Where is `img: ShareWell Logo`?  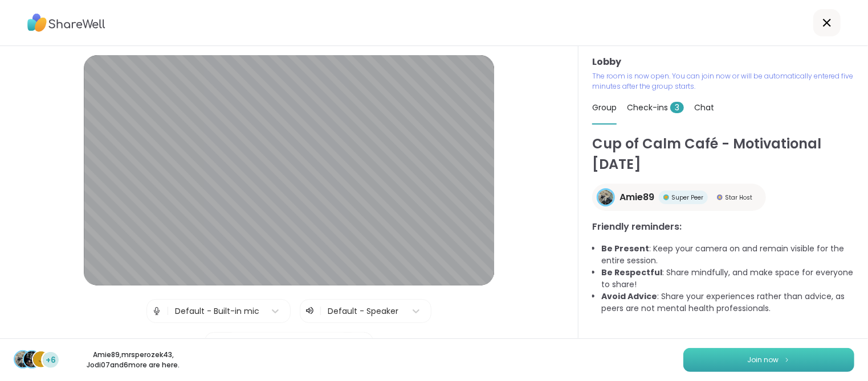
img: ShareWell Logo is located at coordinates (66, 22).